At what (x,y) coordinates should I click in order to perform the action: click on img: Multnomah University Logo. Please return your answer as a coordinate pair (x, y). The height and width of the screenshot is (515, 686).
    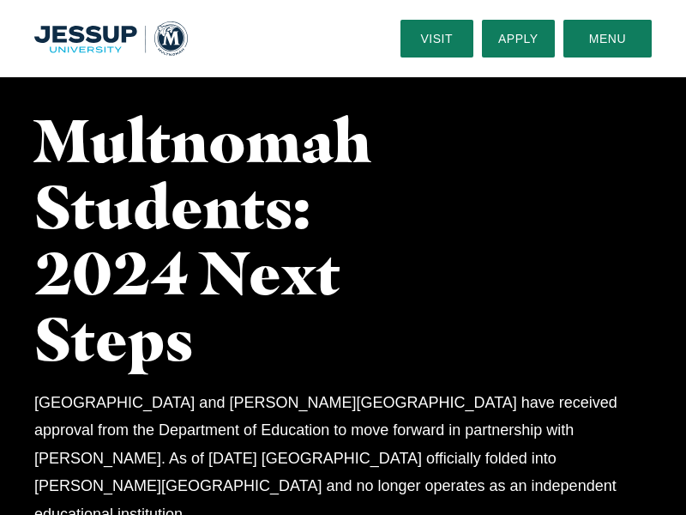
    Looking at the image, I should click on (111, 39).